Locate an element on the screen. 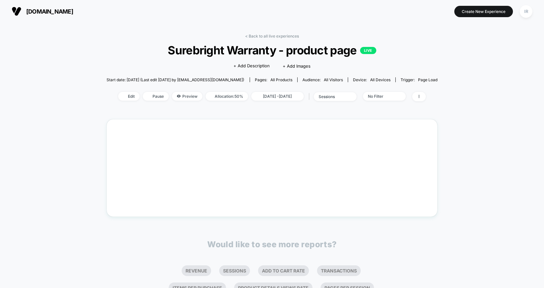 The height and width of the screenshot is (288, 544). span: Page Load is located at coordinates (428, 80).